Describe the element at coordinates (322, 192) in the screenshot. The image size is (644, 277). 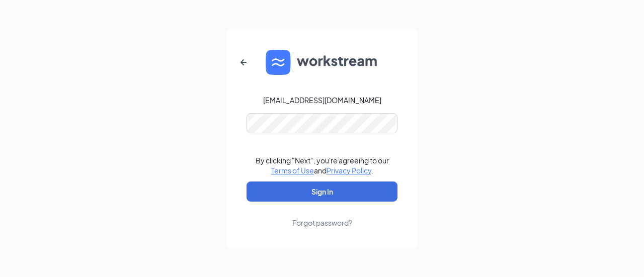
I see `button: Sign In` at that location.